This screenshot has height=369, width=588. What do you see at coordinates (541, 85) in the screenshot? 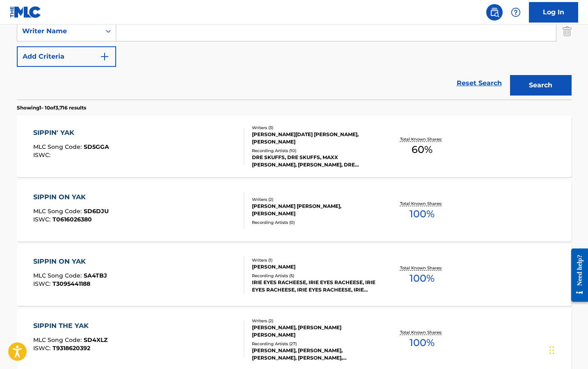
I see `button: Search` at bounding box center [541, 85].